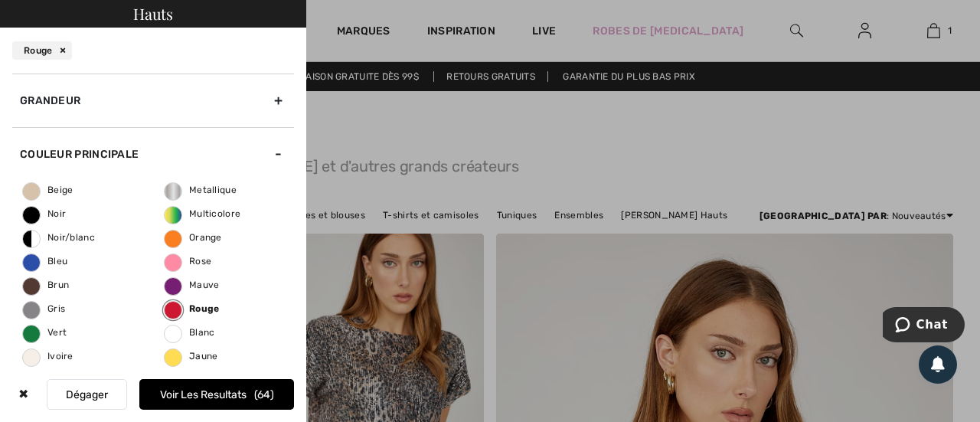  I want to click on span: Bleu, so click(45, 261).